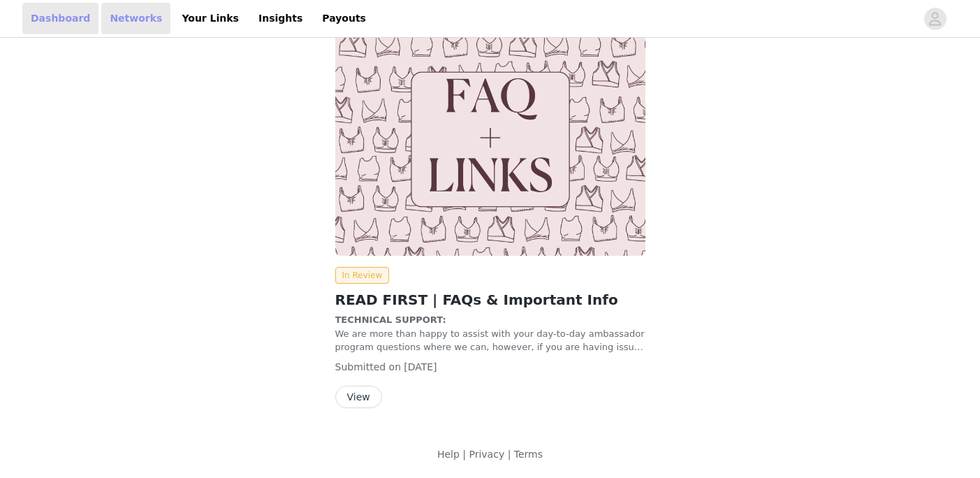  What do you see at coordinates (528, 454) in the screenshot?
I see `a: Terms` at bounding box center [528, 454].